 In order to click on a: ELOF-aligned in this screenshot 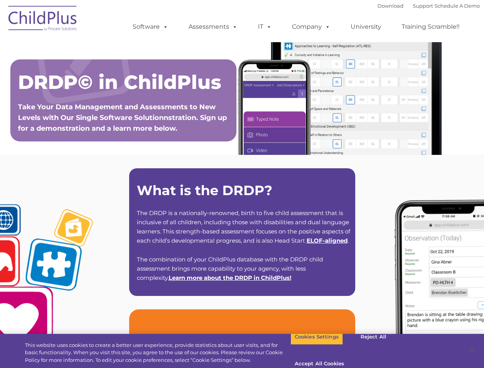, I will do `click(327, 240)`.